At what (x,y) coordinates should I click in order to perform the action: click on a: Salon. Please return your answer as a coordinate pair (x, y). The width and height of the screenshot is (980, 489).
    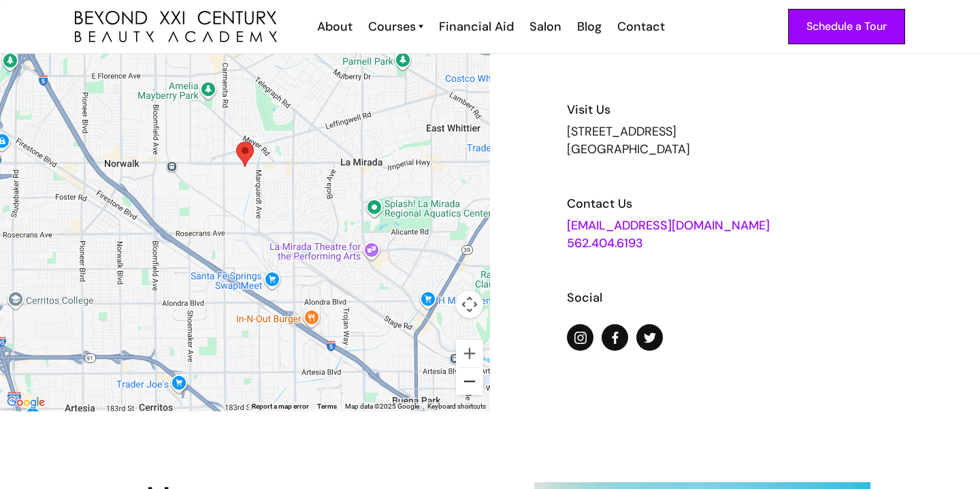
    Looking at the image, I should click on (545, 27).